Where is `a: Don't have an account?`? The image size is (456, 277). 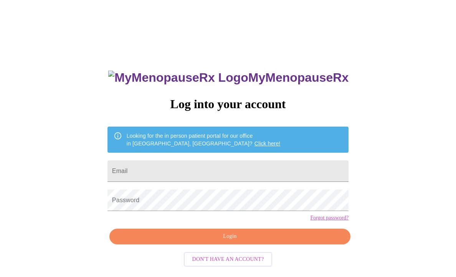
a: Don't have an account? is located at coordinates (228, 258).